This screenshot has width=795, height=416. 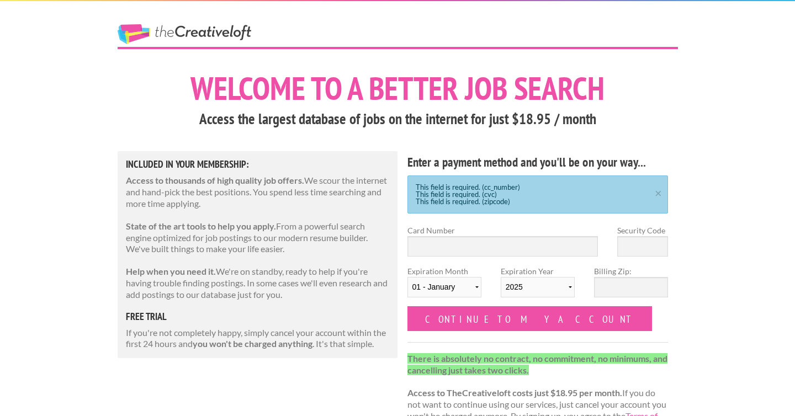 I want to click on label: Billing Zip:, so click(x=631, y=271).